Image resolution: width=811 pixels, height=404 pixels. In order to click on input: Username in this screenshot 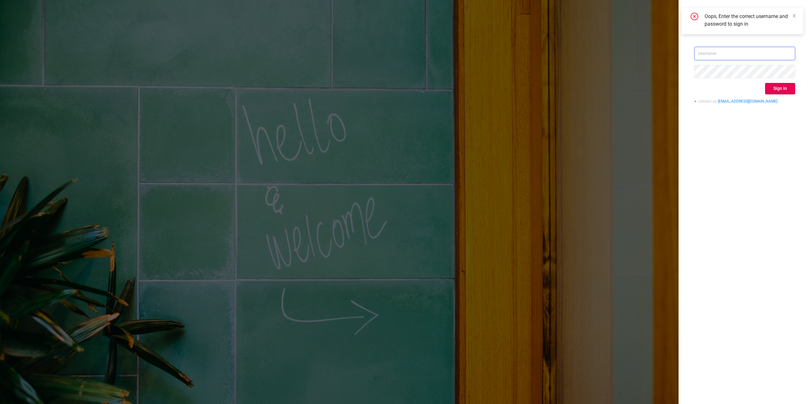, I will do `click(745, 54)`.